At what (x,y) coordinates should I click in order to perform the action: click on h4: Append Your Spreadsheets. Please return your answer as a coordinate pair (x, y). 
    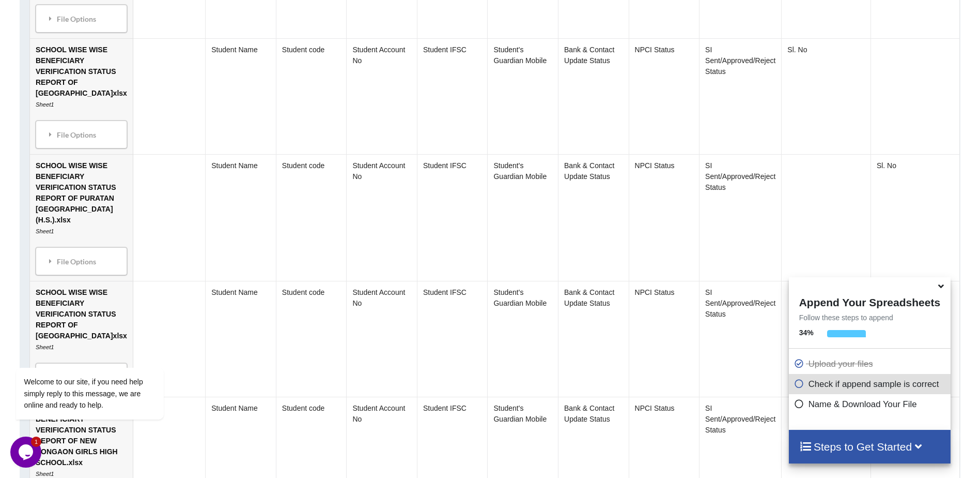
    Looking at the image, I should click on (869, 301).